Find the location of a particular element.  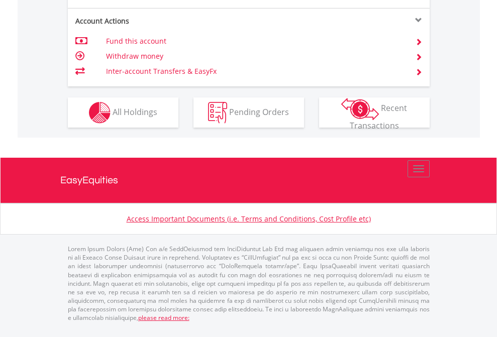

button: All Holdings is located at coordinates (123, 112).